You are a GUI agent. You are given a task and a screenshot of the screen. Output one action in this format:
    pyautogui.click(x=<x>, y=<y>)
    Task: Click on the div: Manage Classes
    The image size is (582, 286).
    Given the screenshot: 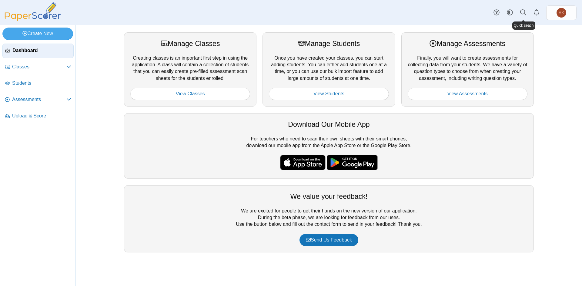 What is the action you would take?
    pyautogui.click(x=190, y=44)
    